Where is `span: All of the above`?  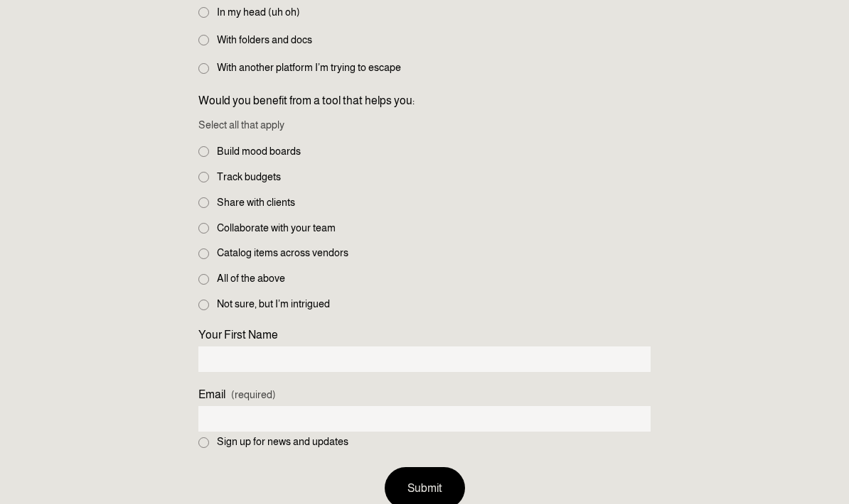
span: All of the above is located at coordinates (251, 279).